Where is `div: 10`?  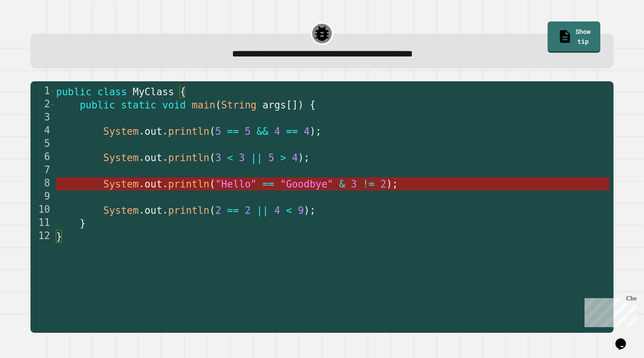
div: 10 is located at coordinates (43, 210).